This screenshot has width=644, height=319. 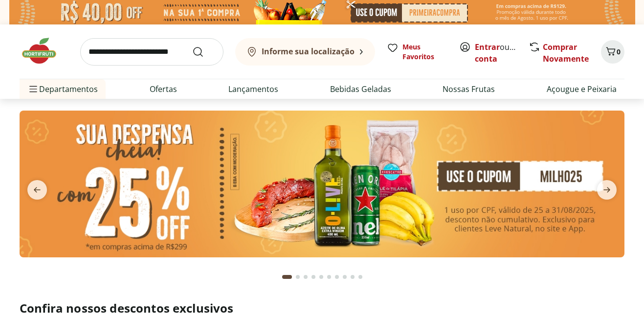 I want to click on button: Go to page 4 from fs-carousel, so click(x=314, y=277).